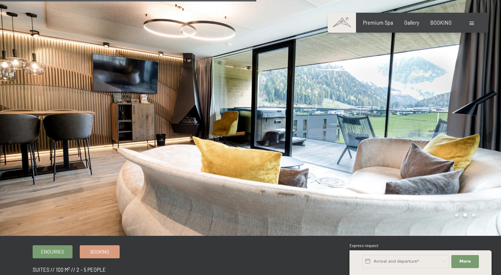 Image resolution: width=501 pixels, height=275 pixels. What do you see at coordinates (53, 252) in the screenshot?
I see `span: Enquiries` at bounding box center [53, 252].